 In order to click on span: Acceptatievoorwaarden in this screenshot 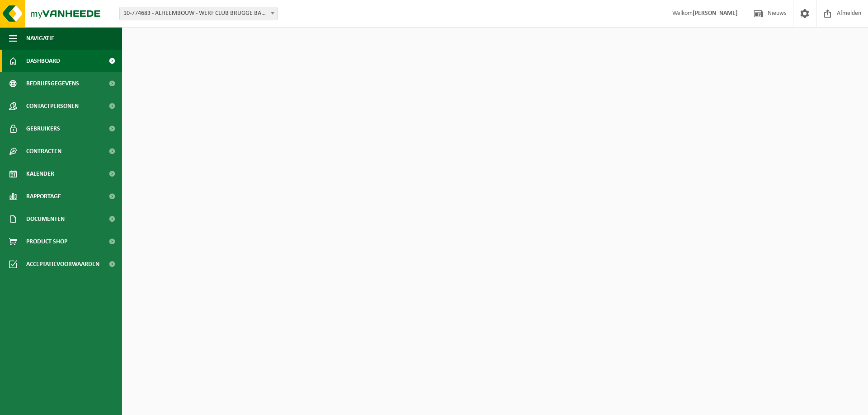, I will do `click(63, 264)`.